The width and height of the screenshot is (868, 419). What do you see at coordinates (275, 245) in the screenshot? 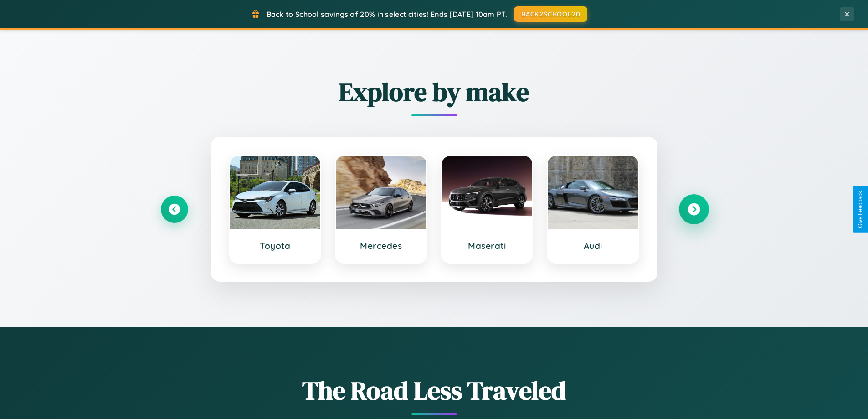
I see `h3: Toyota` at bounding box center [275, 245].